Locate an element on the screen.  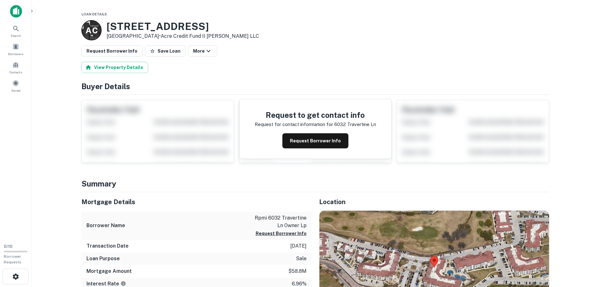
p: A C is located at coordinates (91, 30).